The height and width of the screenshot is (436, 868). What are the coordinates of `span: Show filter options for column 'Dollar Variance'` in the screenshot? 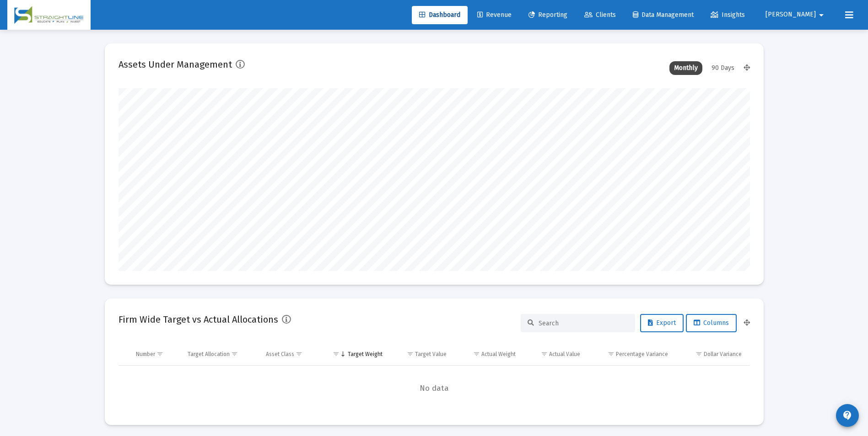 It's located at (699, 354).